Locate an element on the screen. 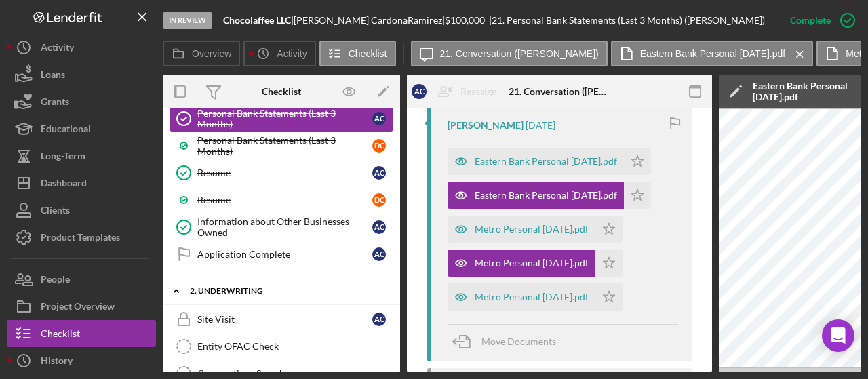  div: Clients is located at coordinates (55, 212).